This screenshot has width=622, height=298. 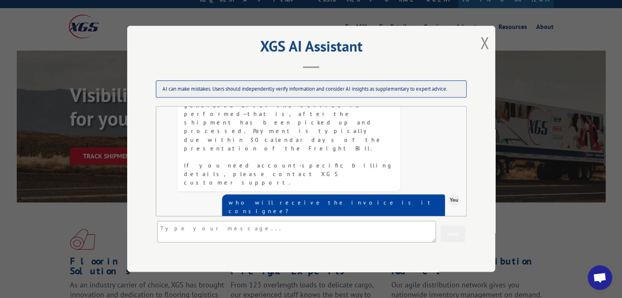 I want to click on div: Open chat, so click(x=600, y=278).